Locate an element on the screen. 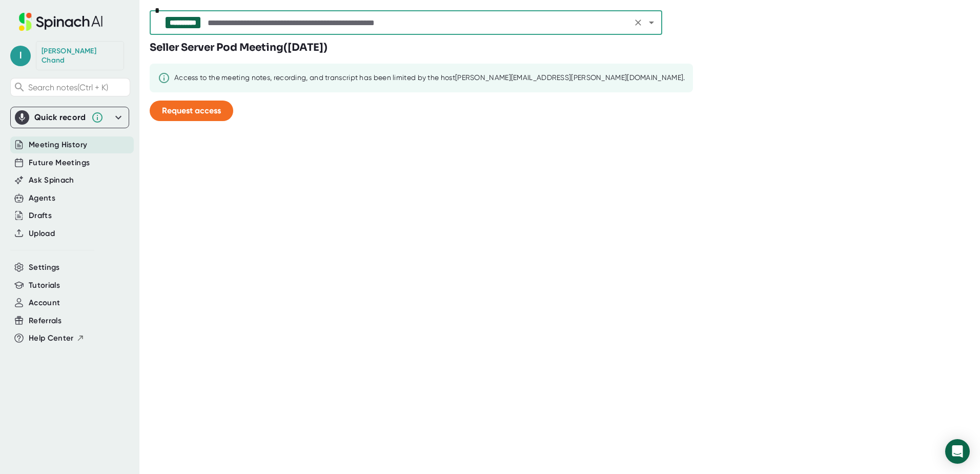  button: Ask Spinach is located at coordinates (51, 180).